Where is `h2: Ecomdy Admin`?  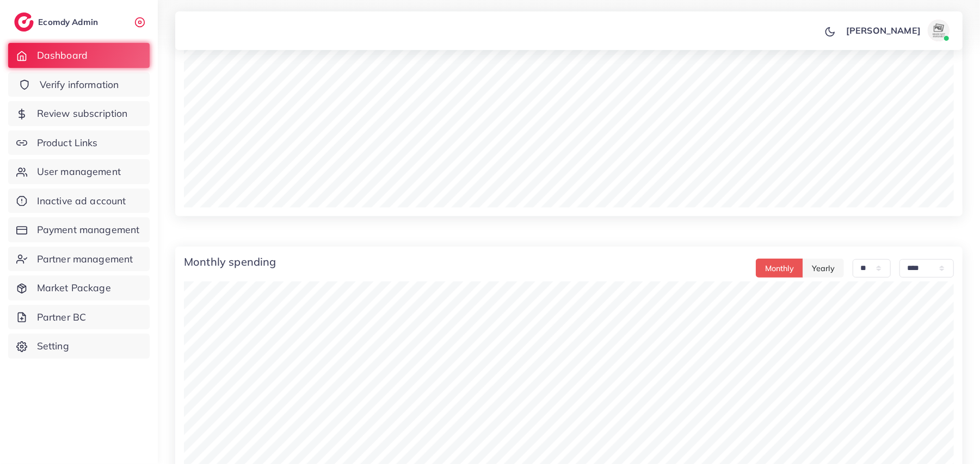 h2: Ecomdy Admin is located at coordinates (69, 22).